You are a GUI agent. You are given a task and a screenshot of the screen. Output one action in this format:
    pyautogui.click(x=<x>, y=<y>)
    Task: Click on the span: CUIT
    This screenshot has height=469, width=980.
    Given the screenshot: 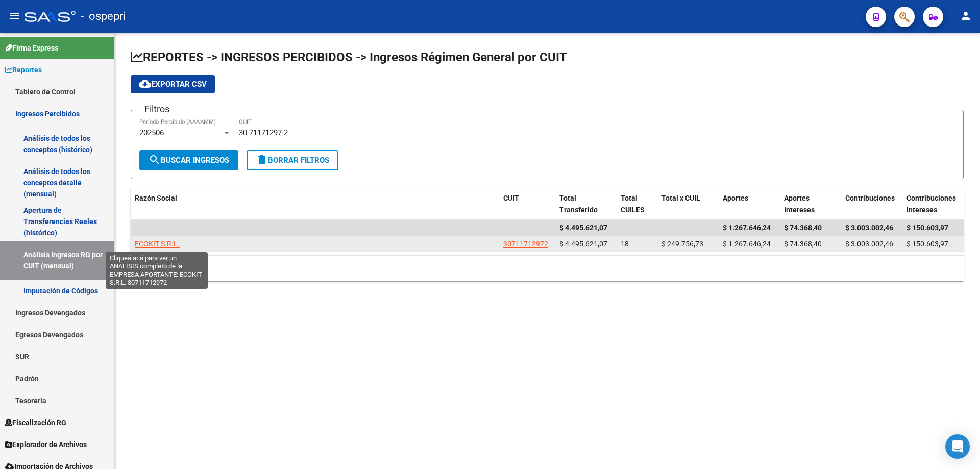 What is the action you would take?
    pyautogui.click(x=511, y=198)
    